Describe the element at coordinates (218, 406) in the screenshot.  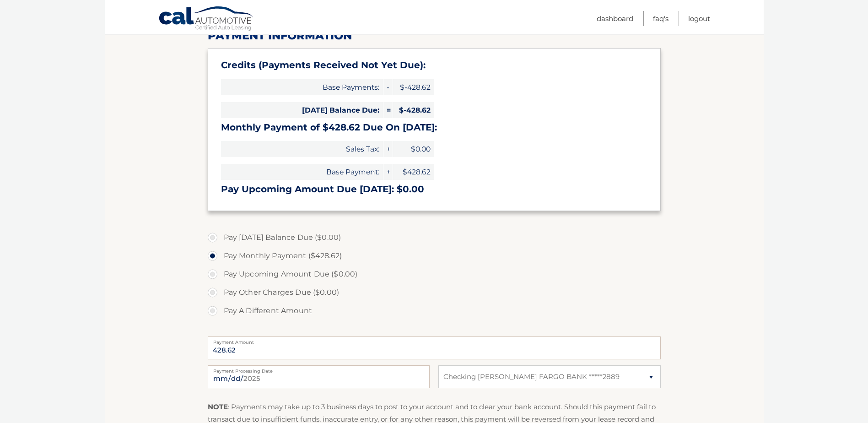
I see `strong: NOTE` at that location.